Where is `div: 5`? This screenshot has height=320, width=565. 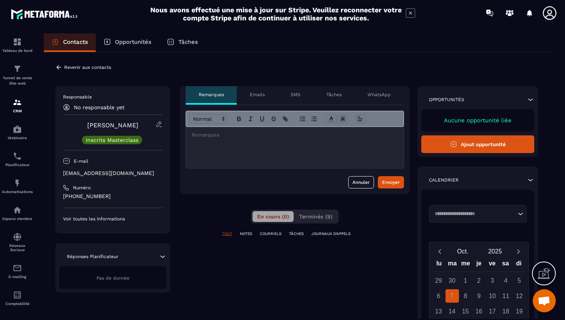 div: 5 is located at coordinates (519, 280).